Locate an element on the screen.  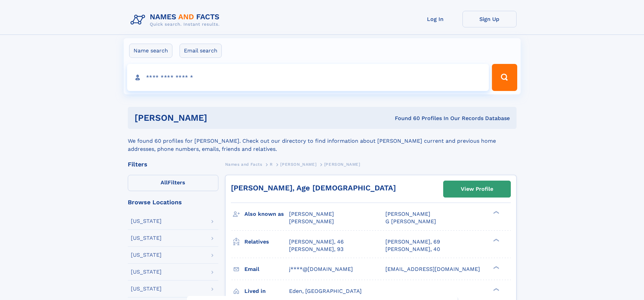
h3: Email is located at coordinates (267, 270).